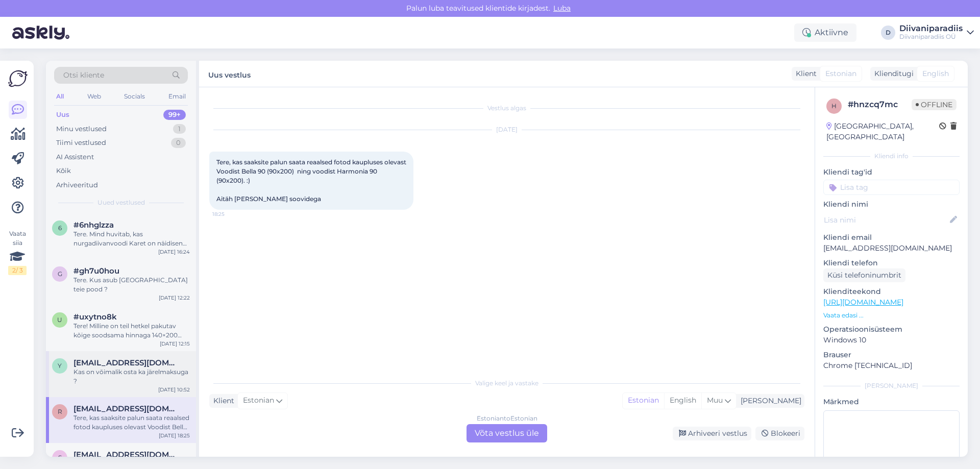  Describe the element at coordinates (81, 129) in the screenshot. I see `div: Minu vestlused` at that location.